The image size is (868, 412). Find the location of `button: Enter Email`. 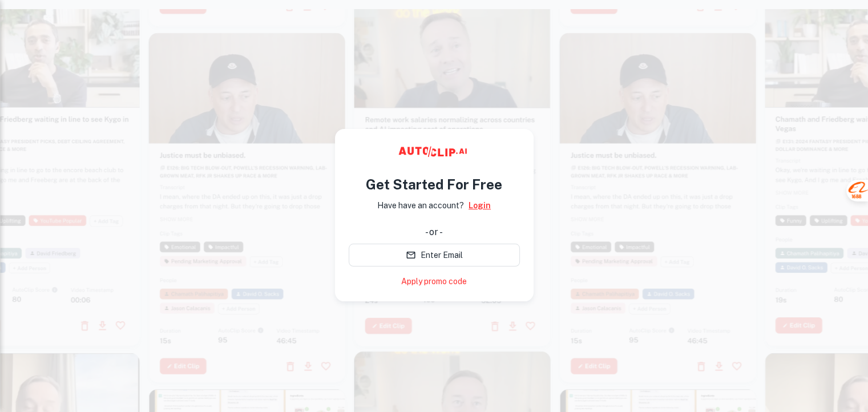

button: Enter Email is located at coordinates (434, 255).